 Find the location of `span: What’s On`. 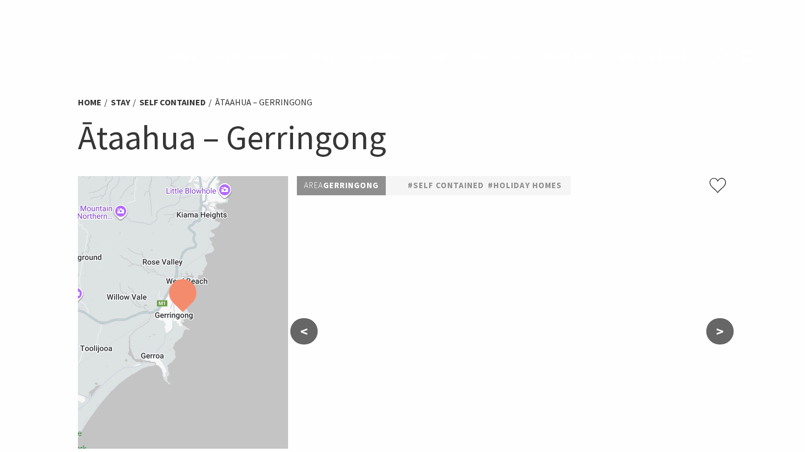

span: What’s On is located at coordinates (495, 57).